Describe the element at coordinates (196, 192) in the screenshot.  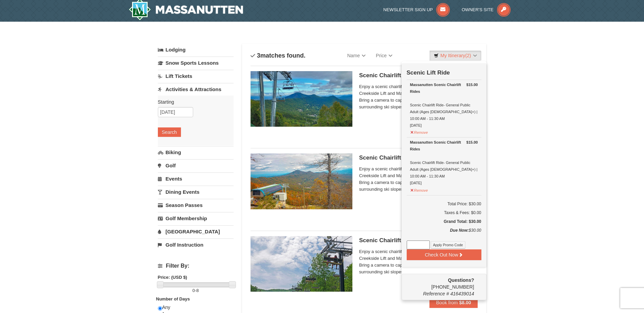
I see `a: Dining Events` at that location.